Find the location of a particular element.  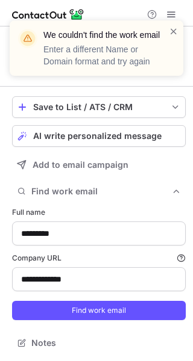

img: ContactOut v5.3.10 is located at coordinates (48, 14).